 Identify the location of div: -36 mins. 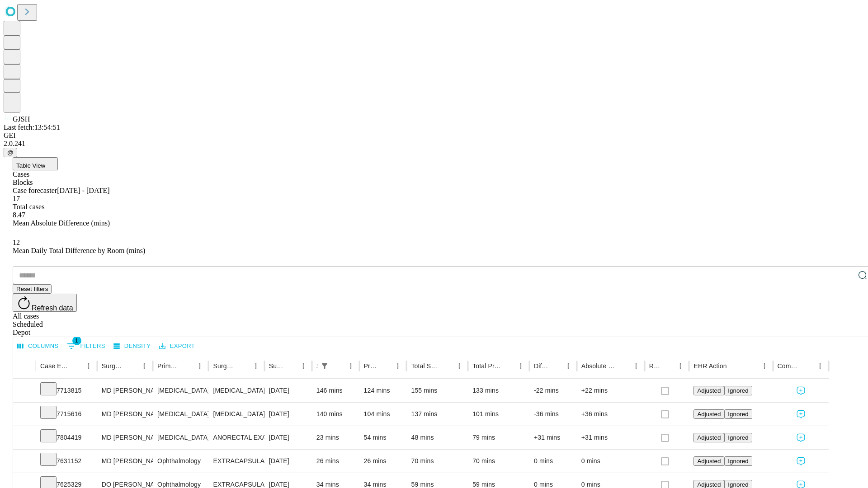
(553, 414).